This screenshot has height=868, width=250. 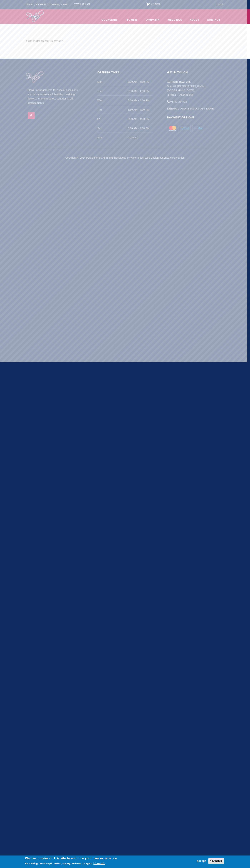 I want to click on p: Flower arrangements for special occasions such as anniversary & birthday, wedding flowers, funera..., so click(x=56, y=97).